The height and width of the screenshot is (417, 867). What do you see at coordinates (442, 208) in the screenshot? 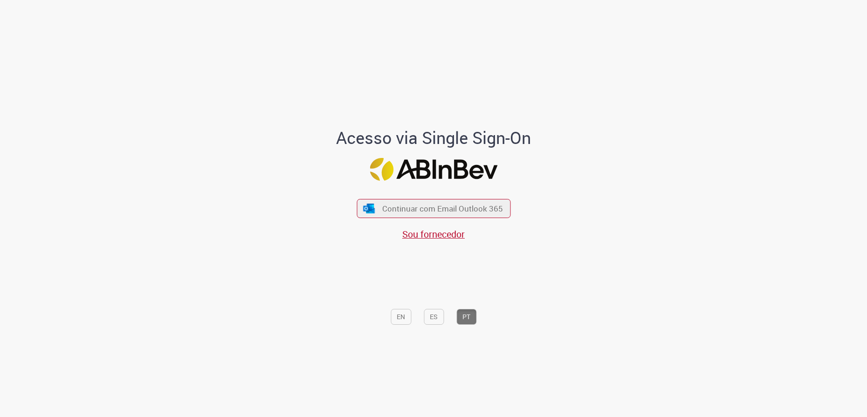
I see `span: Continuar com Email Outlook 365` at bounding box center [442, 208].